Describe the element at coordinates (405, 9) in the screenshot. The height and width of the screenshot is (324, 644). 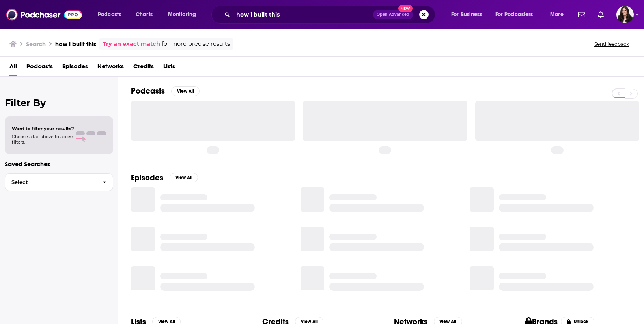
I see `span: New` at that location.